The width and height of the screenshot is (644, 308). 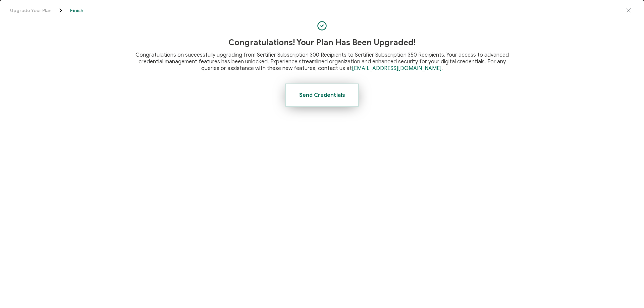 I want to click on button: close drawer, so click(x=629, y=10).